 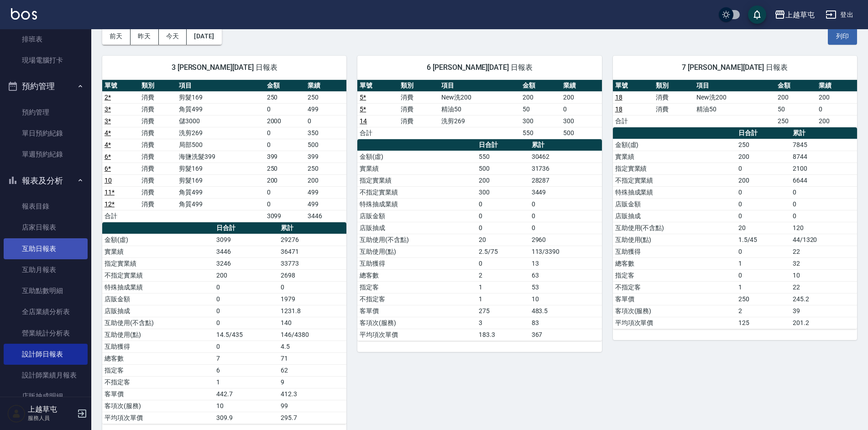 I want to click on td: 20, so click(x=503, y=240).